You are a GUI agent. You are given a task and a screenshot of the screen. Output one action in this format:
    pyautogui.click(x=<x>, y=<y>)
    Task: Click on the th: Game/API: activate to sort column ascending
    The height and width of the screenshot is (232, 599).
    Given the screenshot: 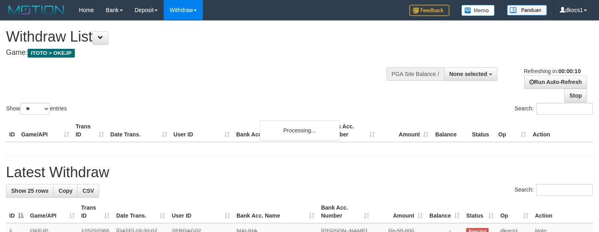 What is the action you would take?
    pyautogui.click(x=52, y=212)
    